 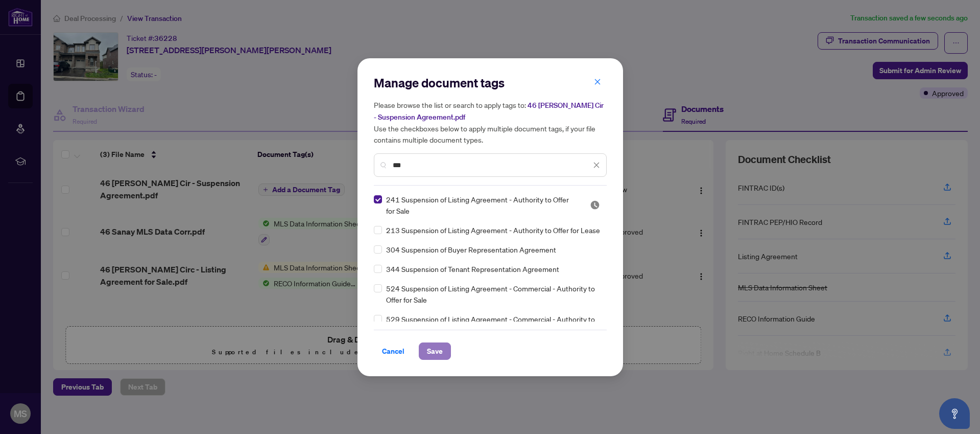 I want to click on span: 213 Suspension of Listing Agreement - Authority to Offer for Lease, so click(x=493, y=229).